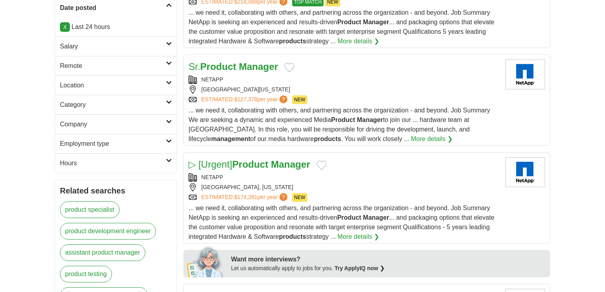 This screenshot has height=292, width=605. I want to click on span: $174,281, so click(246, 197).